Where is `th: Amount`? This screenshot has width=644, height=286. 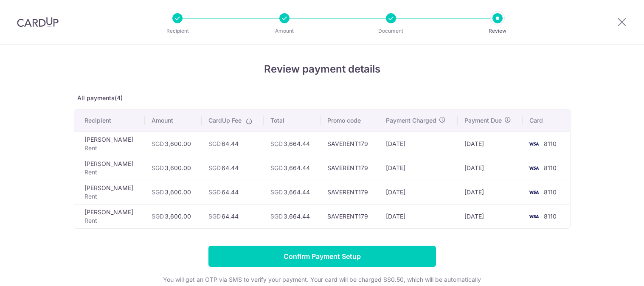
th: Amount is located at coordinates (173, 120).